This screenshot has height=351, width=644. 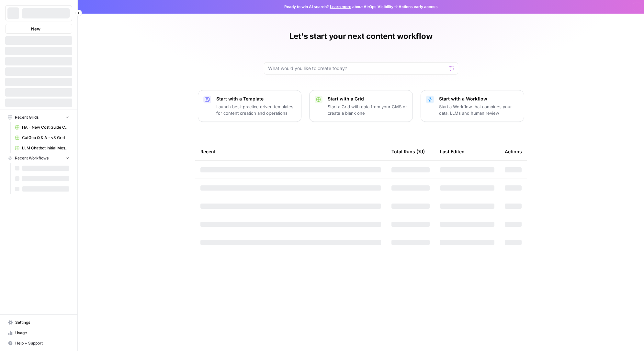 I want to click on button: Recent Grids, so click(x=38, y=117).